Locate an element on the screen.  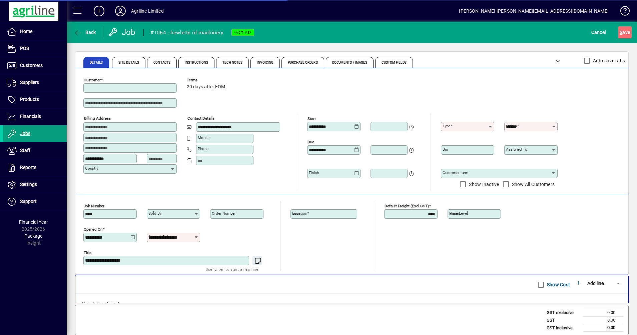
span: Add line is located at coordinates (596, 284).